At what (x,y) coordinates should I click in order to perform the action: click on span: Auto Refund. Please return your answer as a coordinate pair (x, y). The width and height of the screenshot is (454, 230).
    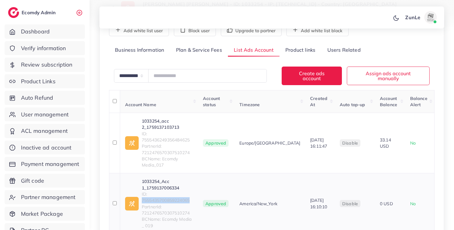
    Looking at the image, I should click on (37, 98).